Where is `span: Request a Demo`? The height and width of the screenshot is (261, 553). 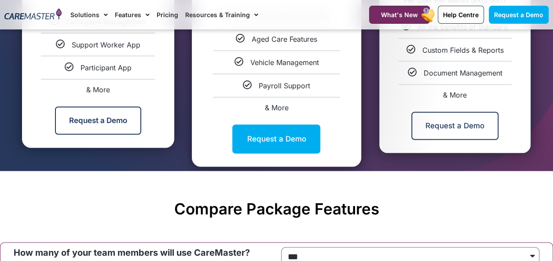
span: Request a Demo is located at coordinates (519, 15).